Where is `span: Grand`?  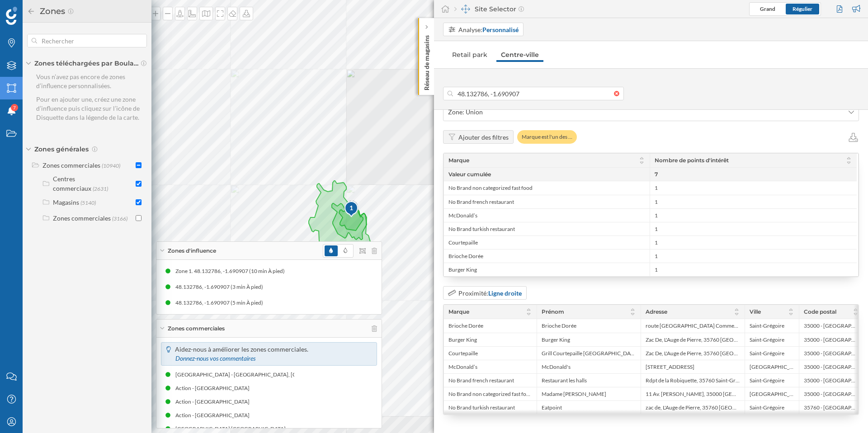 span: Grand is located at coordinates (768, 9).